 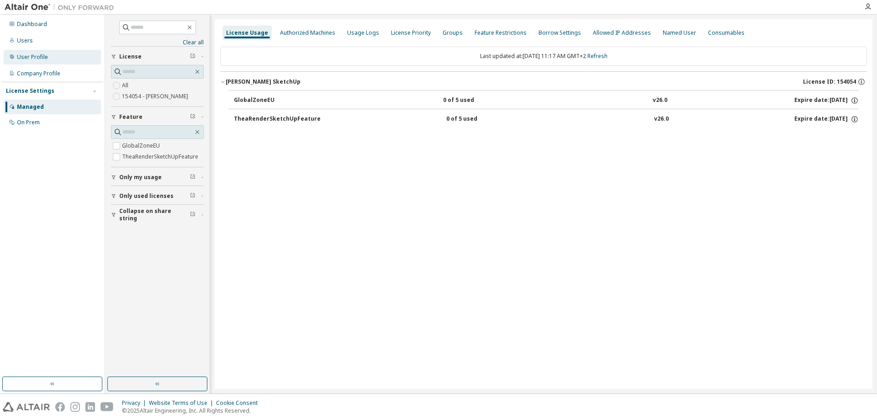 I want to click on div: Users, so click(x=25, y=41).